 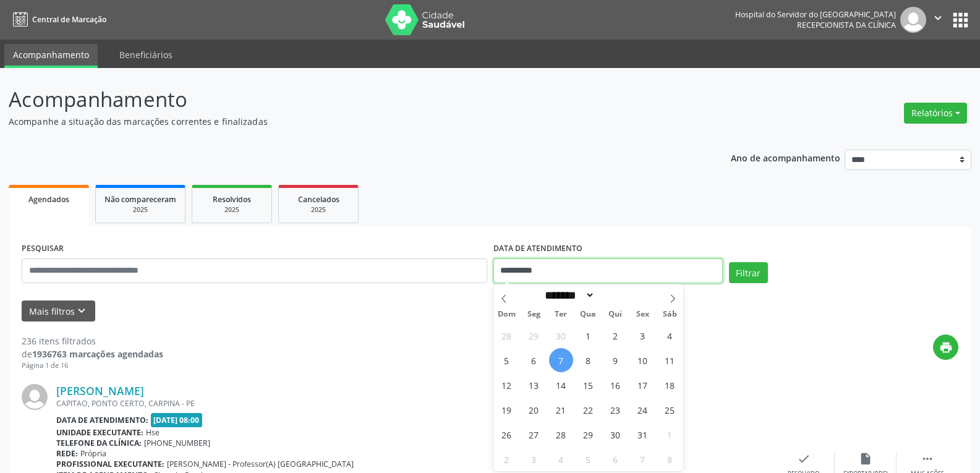 What do you see at coordinates (560, 335) in the screenshot?
I see `span: Setembro 30, 2025` at bounding box center [560, 335].